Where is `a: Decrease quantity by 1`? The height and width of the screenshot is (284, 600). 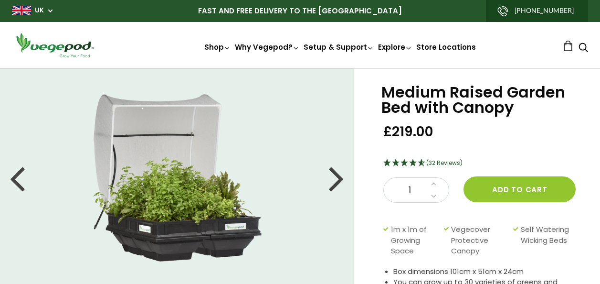 a: Decrease quantity by 1 is located at coordinates (434, 196).